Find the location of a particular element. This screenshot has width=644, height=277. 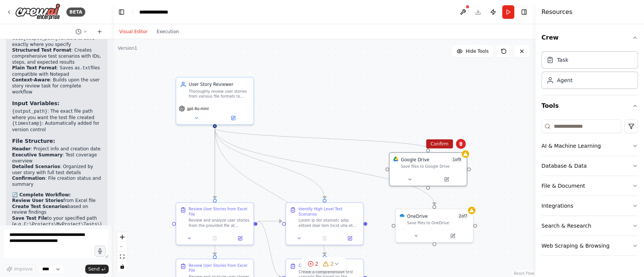

strong: Context-Aware is located at coordinates (31, 80).